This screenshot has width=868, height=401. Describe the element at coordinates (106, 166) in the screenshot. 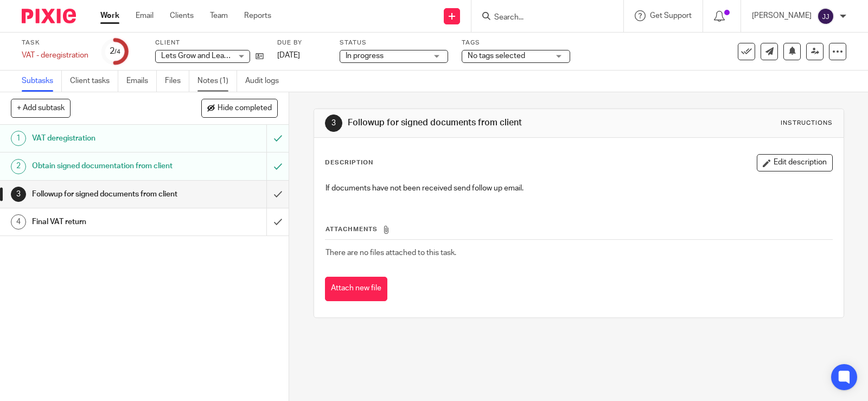

I see `h1: Obtain signed documentation from client` at that location.